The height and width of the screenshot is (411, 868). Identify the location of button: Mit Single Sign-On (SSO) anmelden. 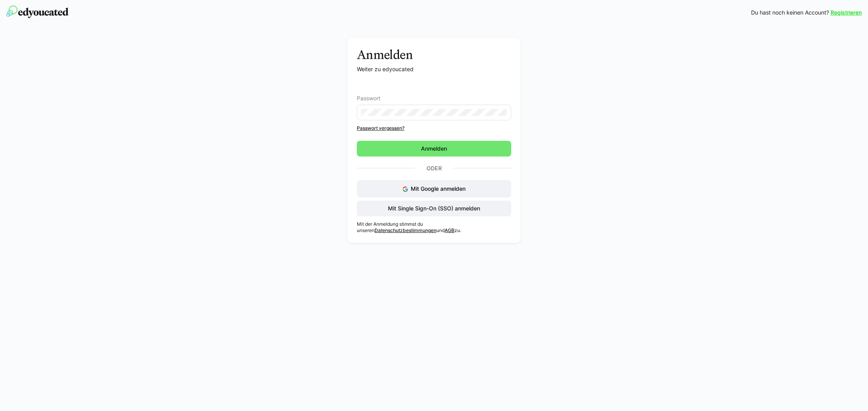
(434, 209).